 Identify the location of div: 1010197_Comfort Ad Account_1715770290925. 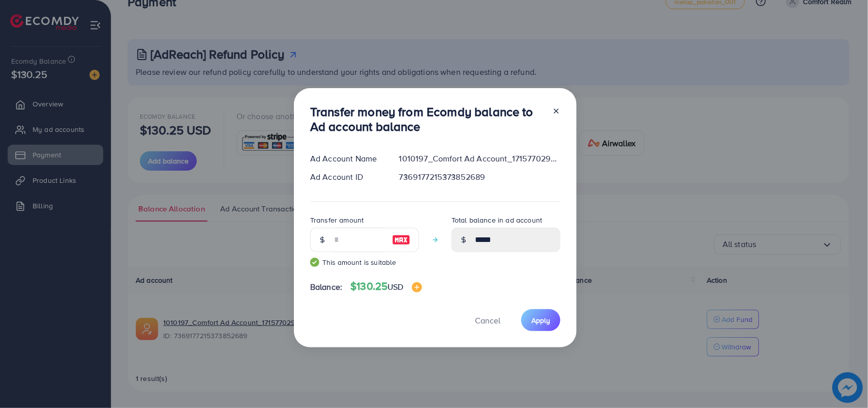
(480, 159).